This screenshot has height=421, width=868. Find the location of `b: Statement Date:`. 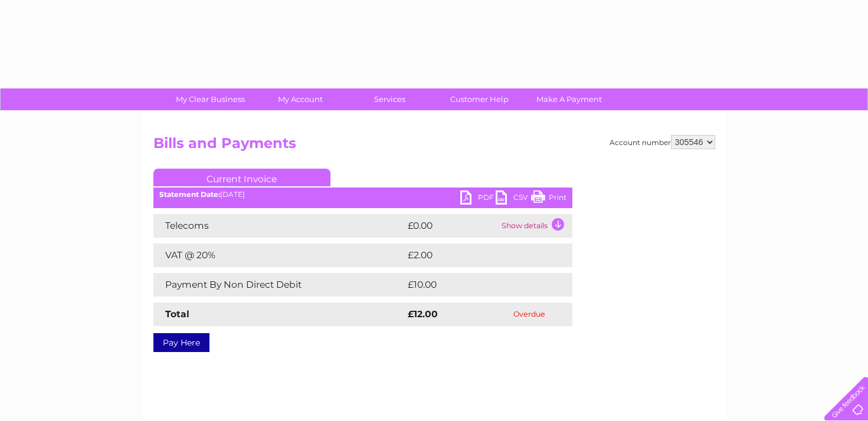

b: Statement Date: is located at coordinates (190, 194).